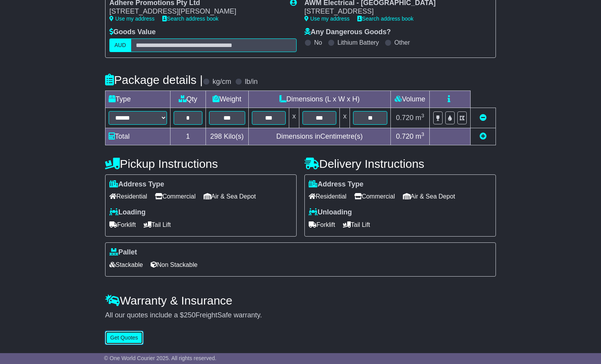 This screenshot has height=364, width=601. Describe the element at coordinates (400, 164) in the screenshot. I see `h4: Delivery Instructions` at that location.